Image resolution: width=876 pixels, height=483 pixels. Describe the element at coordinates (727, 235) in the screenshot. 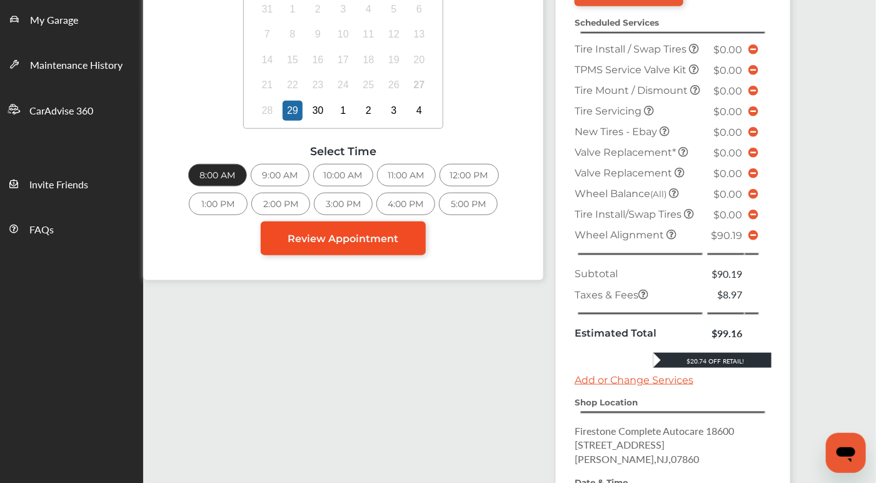

I see `span: $90.19` at that location.